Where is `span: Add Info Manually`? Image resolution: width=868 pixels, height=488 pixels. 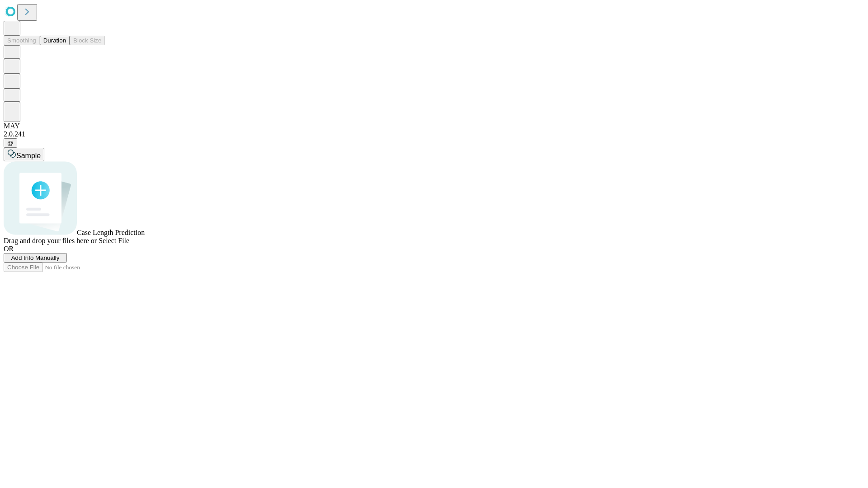 span: Add Info Manually is located at coordinates (35, 257).